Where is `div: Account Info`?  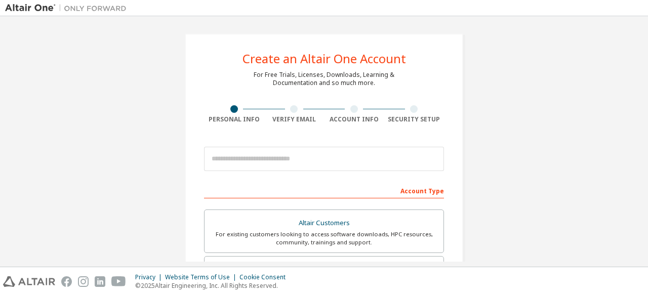 div: Account Info is located at coordinates (354, 120).